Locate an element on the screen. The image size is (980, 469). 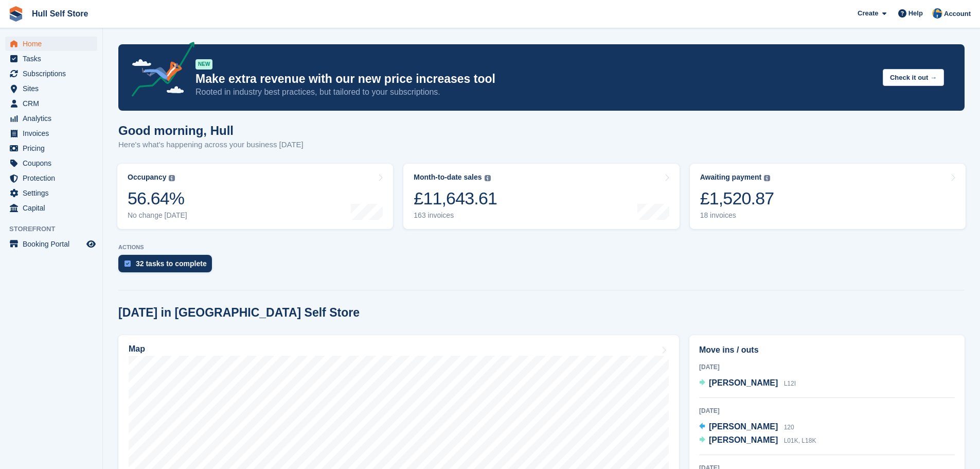
div: NEW is located at coordinates (204, 64).